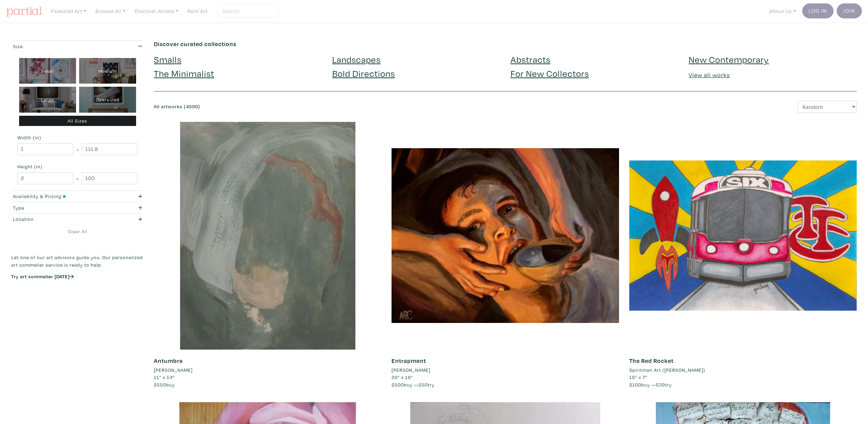 This screenshot has width=868, height=424. Describe the element at coordinates (635, 384) in the screenshot. I see `span: $100` at that location.